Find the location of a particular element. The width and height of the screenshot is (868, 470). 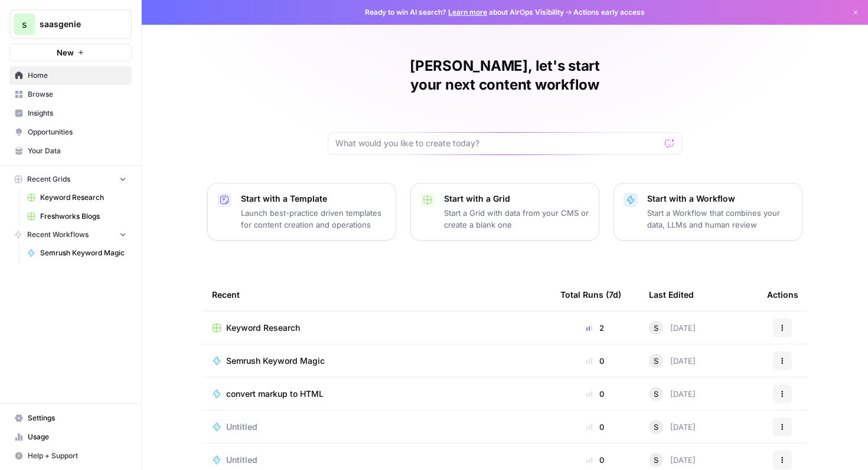

span: Freshworks Blogs is located at coordinates (83, 217).